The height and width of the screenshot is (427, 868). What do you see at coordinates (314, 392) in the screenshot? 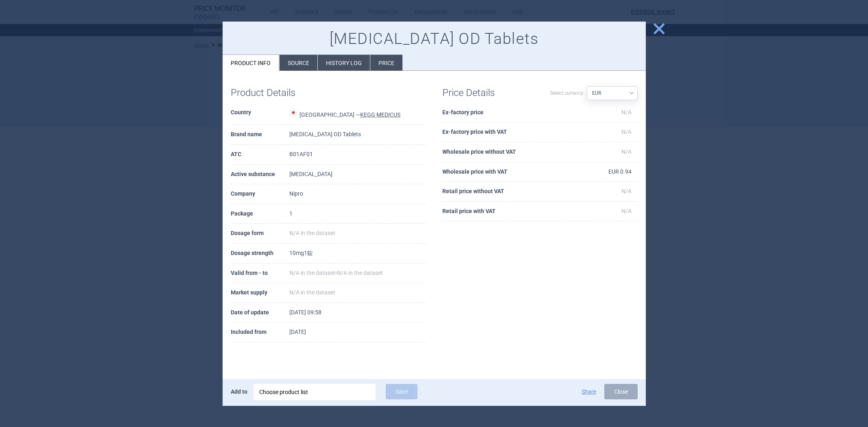
I see `div: Choose product list` at bounding box center [314, 392].